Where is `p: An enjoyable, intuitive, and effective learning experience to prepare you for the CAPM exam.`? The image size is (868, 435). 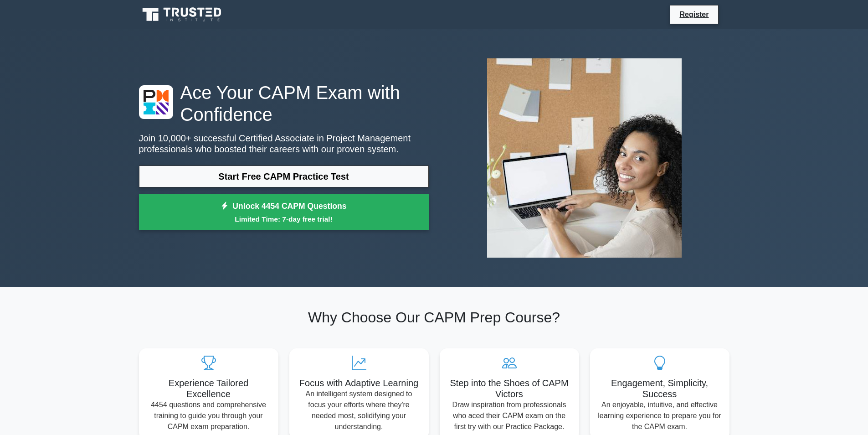
p: An enjoyable, intuitive, and effective learning experience to prepare you for the CAPM exam. is located at coordinates (659, 416).